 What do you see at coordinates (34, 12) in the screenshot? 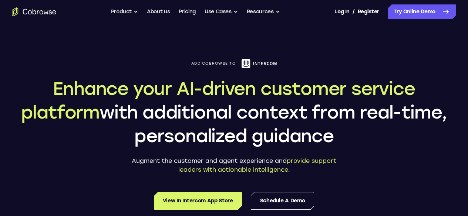
I see `a: Go to the home page` at bounding box center [34, 12].